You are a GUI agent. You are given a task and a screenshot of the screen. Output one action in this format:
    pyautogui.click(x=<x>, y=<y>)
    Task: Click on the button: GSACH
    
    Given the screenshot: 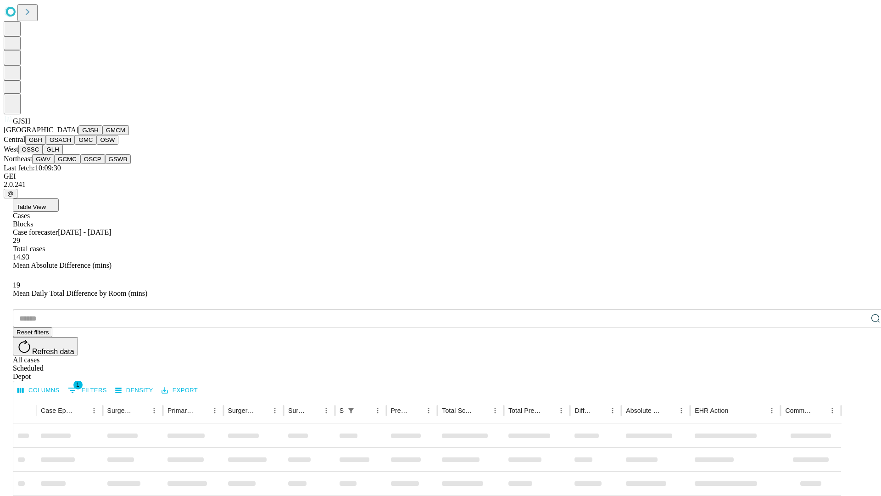 What is the action you would take?
    pyautogui.click(x=60, y=140)
    